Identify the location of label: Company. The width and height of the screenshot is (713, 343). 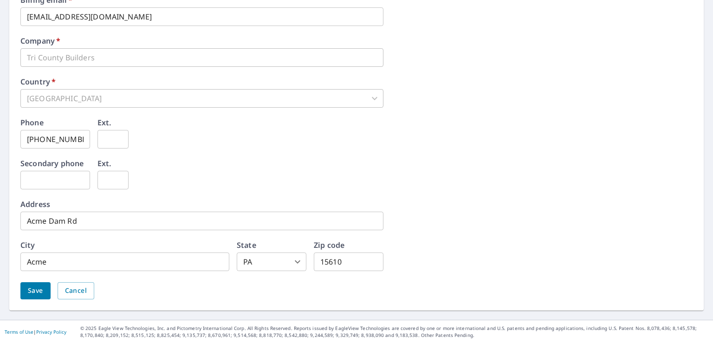
(40, 41).